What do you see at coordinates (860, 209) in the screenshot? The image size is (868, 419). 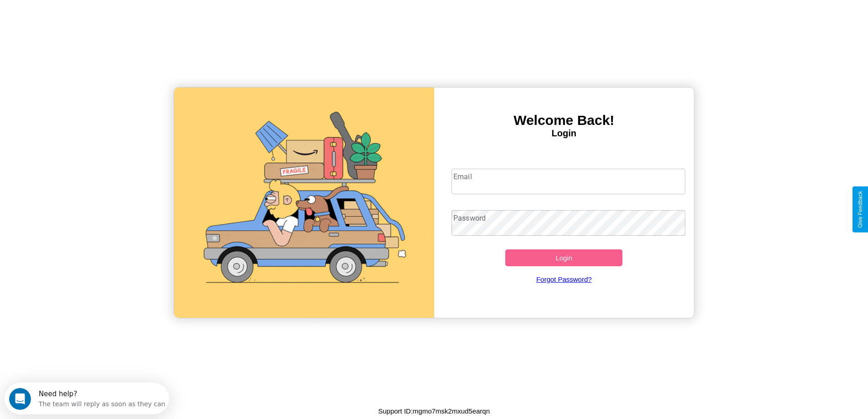 I see `div: Give Feedback` at bounding box center [860, 209].